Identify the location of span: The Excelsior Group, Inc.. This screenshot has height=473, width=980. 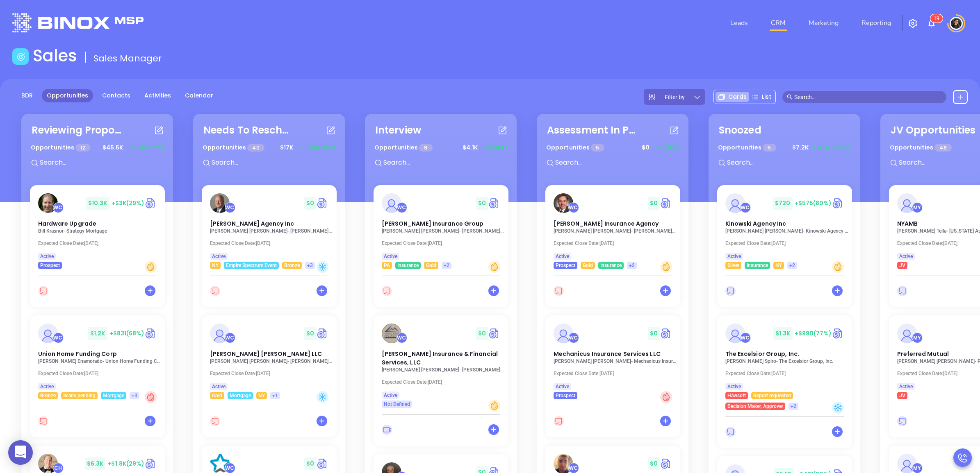
(762, 354).